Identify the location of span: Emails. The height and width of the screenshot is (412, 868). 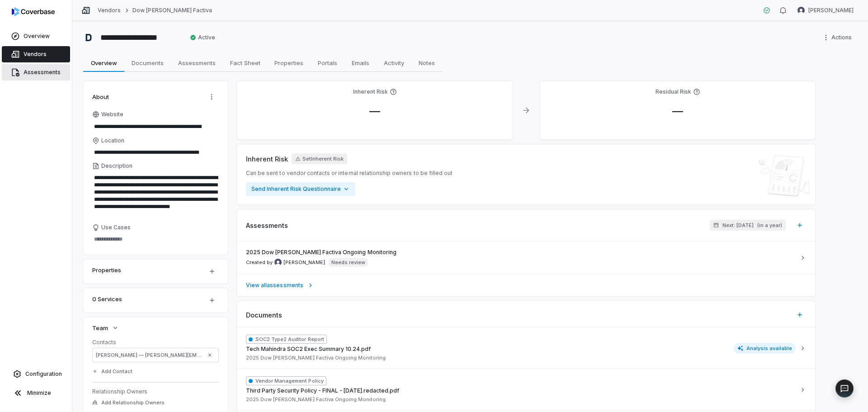
(361, 63).